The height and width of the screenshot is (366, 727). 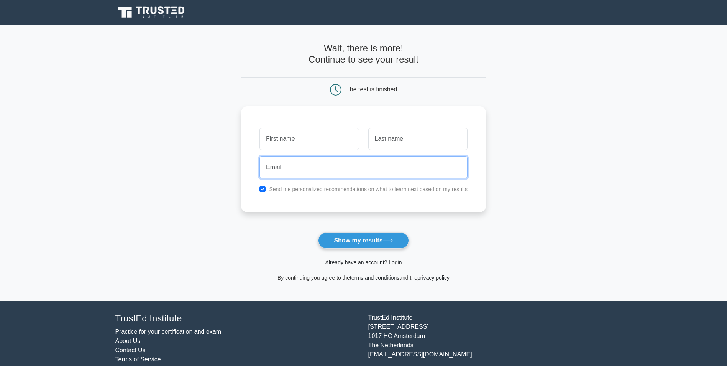 I want to click on a: Practice for your certification and exam, so click(x=168, y=331).